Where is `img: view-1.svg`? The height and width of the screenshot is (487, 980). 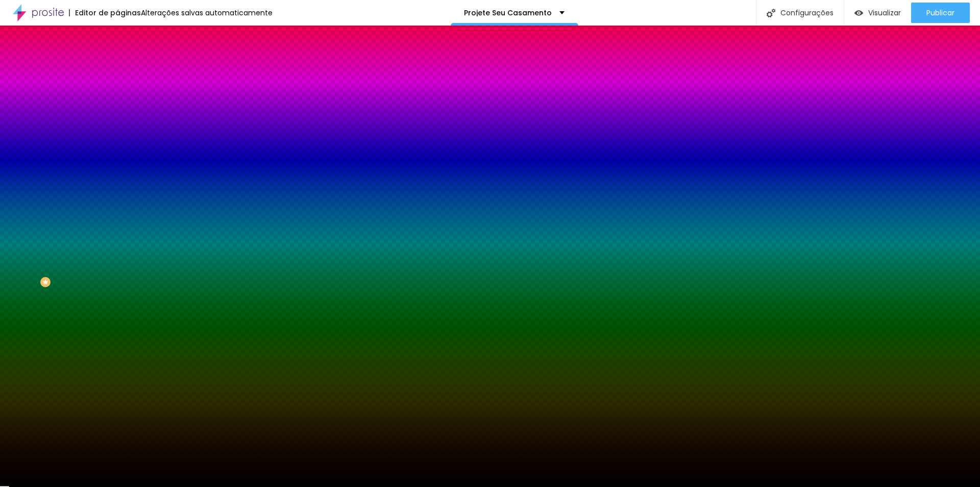 img: view-1.svg is located at coordinates (859, 13).